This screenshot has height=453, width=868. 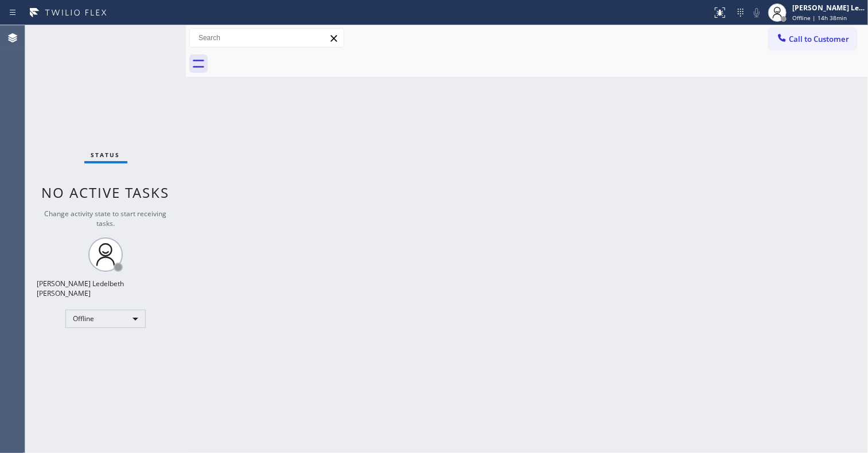 What do you see at coordinates (757, 13) in the screenshot?
I see `button: Mute` at bounding box center [757, 13].